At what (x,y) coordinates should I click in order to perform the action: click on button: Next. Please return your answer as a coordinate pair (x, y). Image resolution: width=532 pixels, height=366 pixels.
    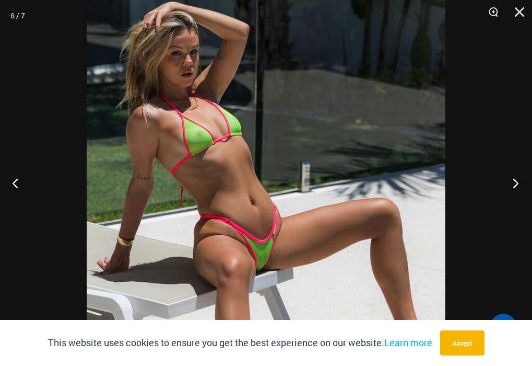
    Looking at the image, I should click on (512, 183).